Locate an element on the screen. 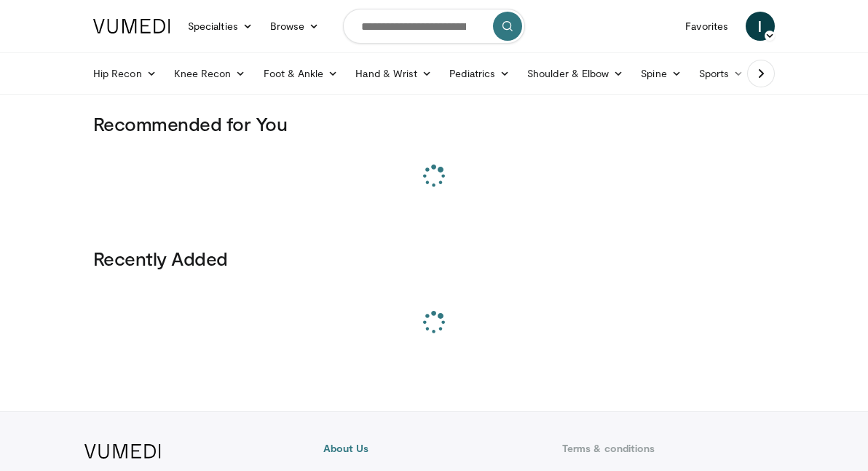 The image size is (868, 471). a: Shoulder & Elbow is located at coordinates (575, 74).